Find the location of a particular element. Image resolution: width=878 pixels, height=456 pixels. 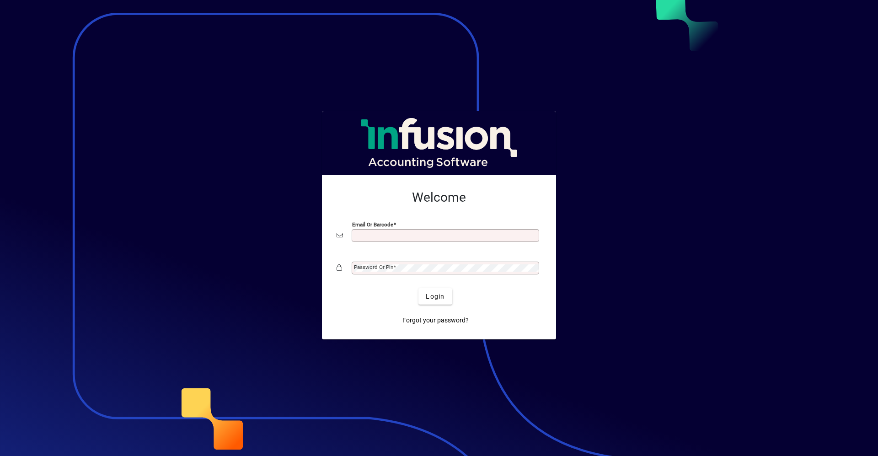

mat-label: Password or Pin is located at coordinates (374, 267).